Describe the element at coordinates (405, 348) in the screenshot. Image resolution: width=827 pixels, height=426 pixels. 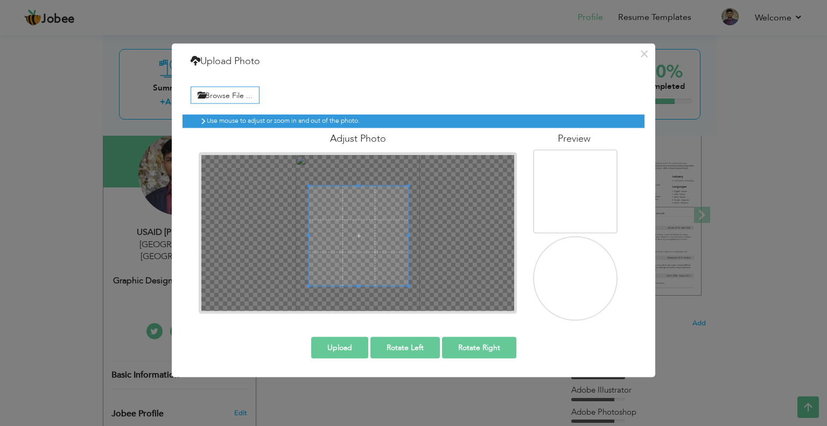
I see `button: Rotate Left` at that location.